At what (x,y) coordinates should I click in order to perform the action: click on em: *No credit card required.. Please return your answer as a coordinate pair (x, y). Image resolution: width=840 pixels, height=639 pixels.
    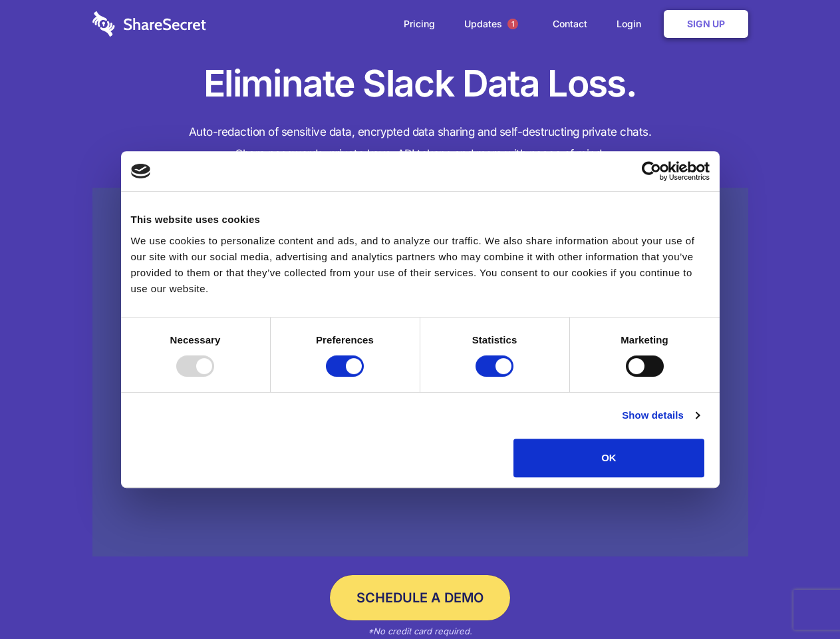
    Looking at the image, I should click on (420, 631).